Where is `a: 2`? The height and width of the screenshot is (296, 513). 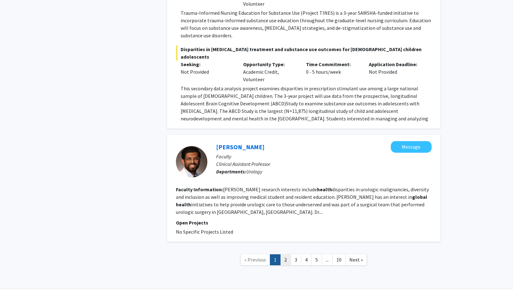 a: 2 is located at coordinates (285, 260).